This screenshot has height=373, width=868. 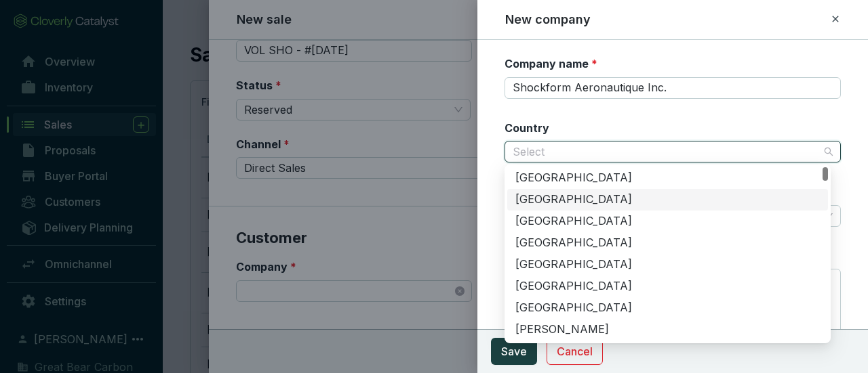 What do you see at coordinates (667, 330) in the screenshot?
I see `div: Chad` at bounding box center [667, 330].